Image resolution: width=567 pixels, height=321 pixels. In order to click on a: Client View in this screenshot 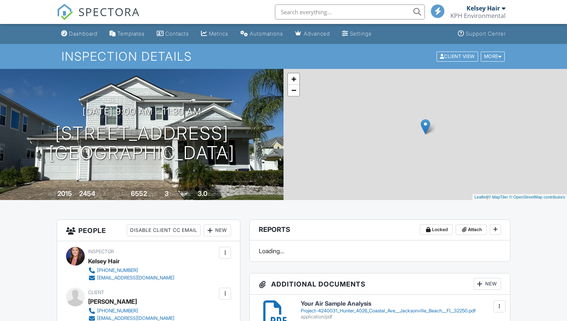, I will do `click(458, 56)`.